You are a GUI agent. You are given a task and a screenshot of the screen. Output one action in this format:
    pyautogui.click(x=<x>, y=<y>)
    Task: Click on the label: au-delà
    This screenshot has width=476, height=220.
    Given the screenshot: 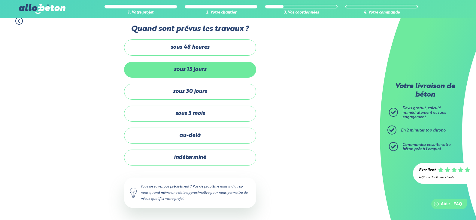 What is the action you would take?
    pyautogui.click(x=190, y=135)
    